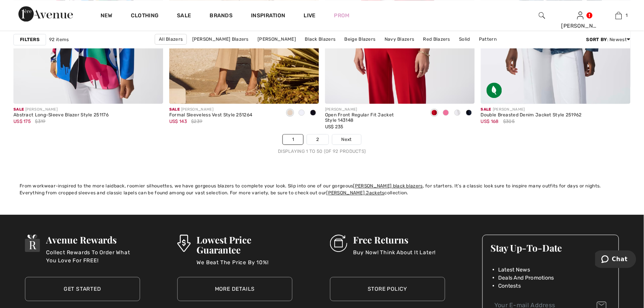 Image resolution: width=644 pixels, height=308 pixels. I want to click on span: Inspiration, so click(268, 16).